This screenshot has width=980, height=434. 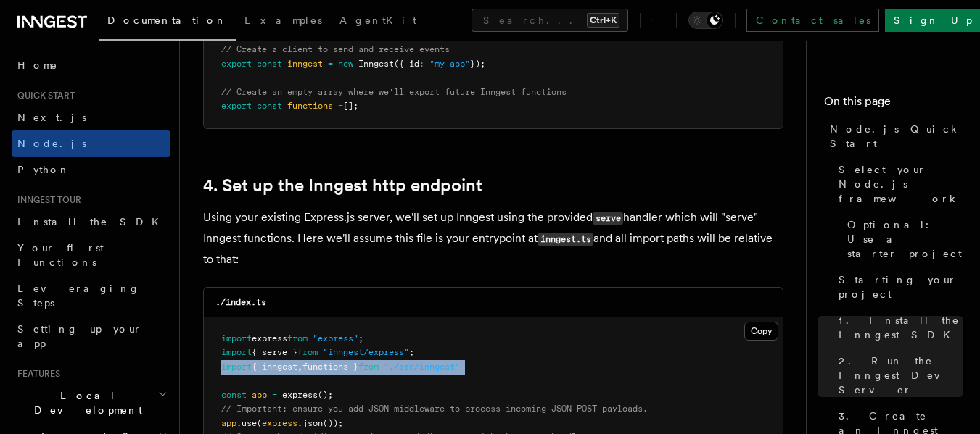 What do you see at coordinates (376, 64) in the screenshot?
I see `span: Inngest` at bounding box center [376, 64].